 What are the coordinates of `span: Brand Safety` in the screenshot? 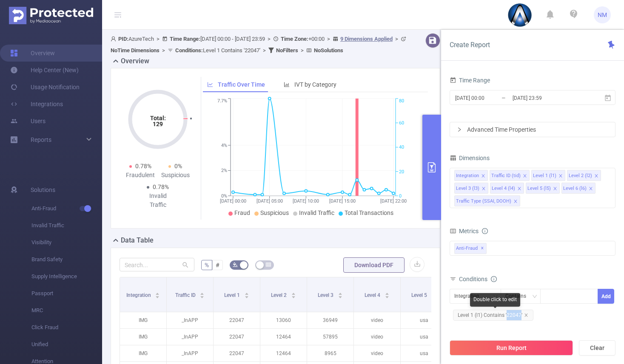 It's located at (67, 259).